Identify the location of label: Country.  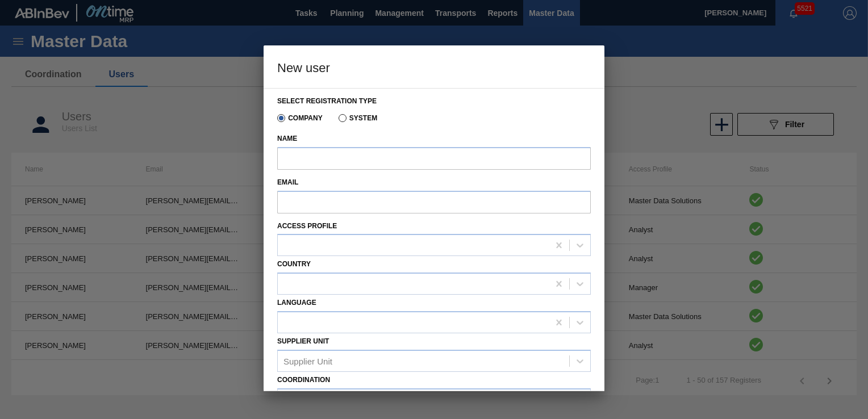
(294, 264).